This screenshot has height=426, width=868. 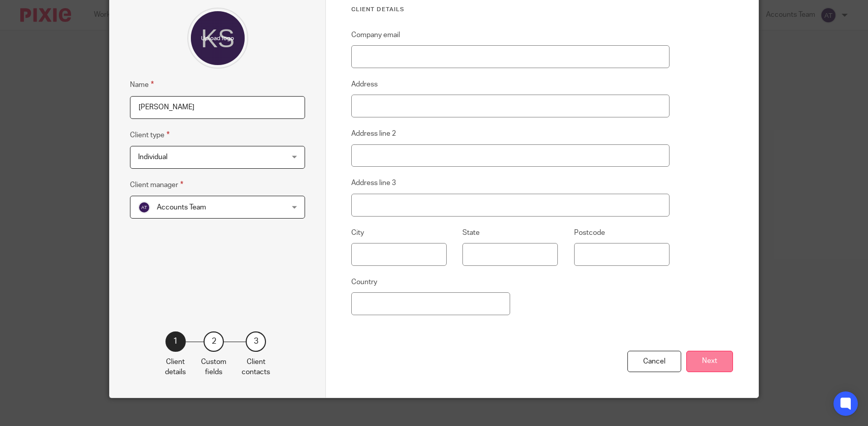 What do you see at coordinates (175, 367) in the screenshot?
I see `p: Client details` at bounding box center [175, 367].